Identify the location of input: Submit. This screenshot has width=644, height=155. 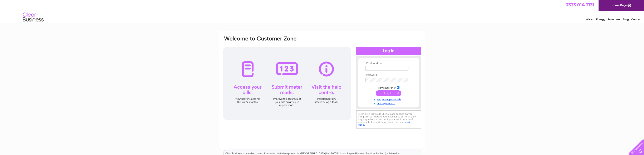
(388, 94).